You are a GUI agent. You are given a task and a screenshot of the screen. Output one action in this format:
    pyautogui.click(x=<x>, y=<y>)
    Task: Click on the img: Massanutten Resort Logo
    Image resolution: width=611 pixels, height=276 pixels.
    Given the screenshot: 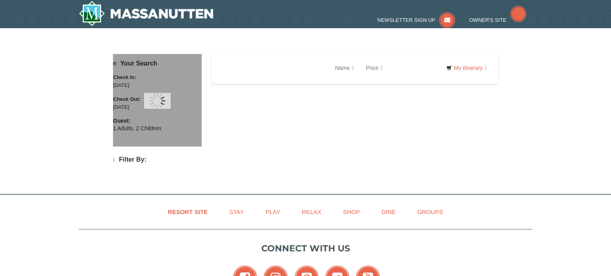 What is the action you would take?
    pyautogui.click(x=146, y=14)
    